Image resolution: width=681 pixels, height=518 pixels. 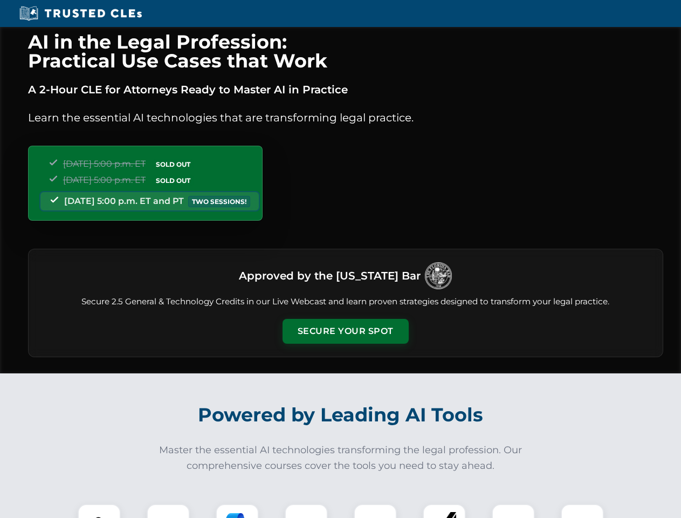 I want to click on p: Master the essential AI technologies transforming the legal profession. Our comprehensive courses..., so click(x=341, y=458).